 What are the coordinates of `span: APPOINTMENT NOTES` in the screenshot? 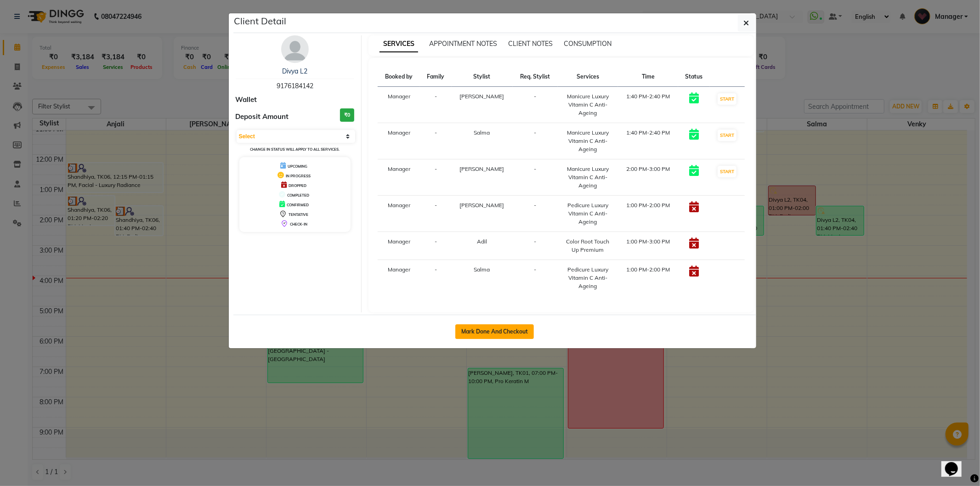 It's located at (463, 44).